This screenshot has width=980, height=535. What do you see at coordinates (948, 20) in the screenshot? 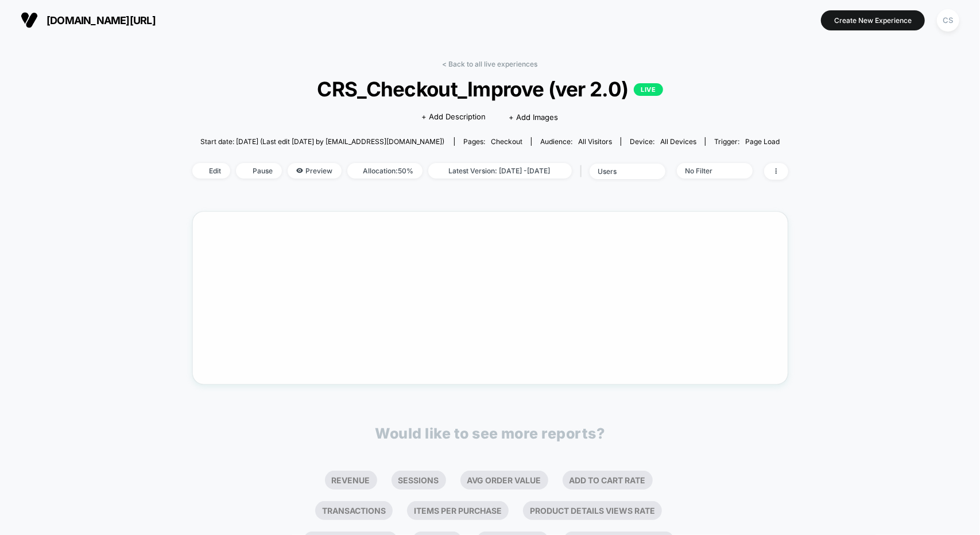
I see `button: CS` at bounding box center [948, 20].